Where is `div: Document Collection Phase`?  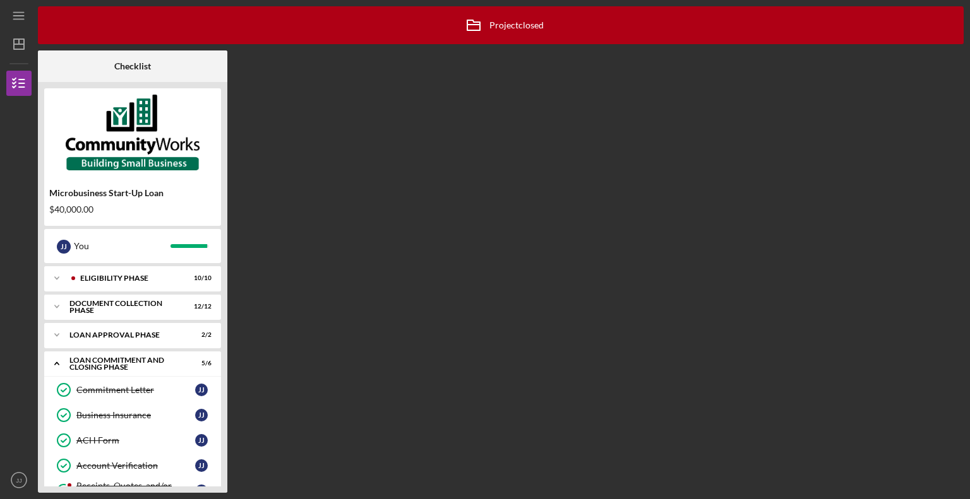 div: Document Collection Phase is located at coordinates (124, 307).